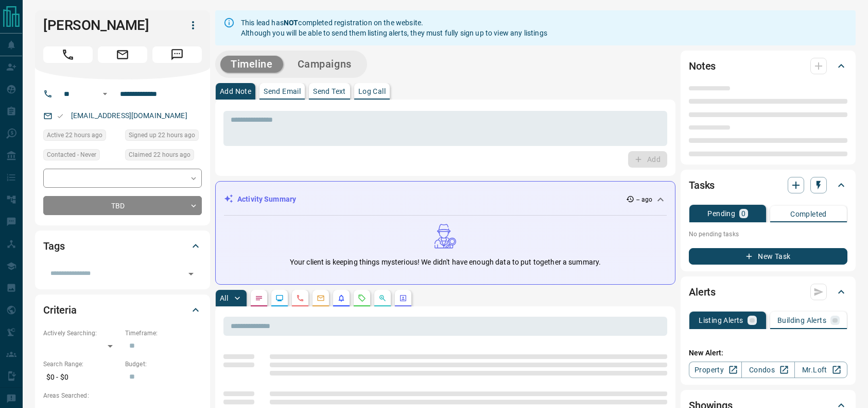  What do you see at coordinates (325, 64) in the screenshot?
I see `button: Campaigns` at bounding box center [325, 64].